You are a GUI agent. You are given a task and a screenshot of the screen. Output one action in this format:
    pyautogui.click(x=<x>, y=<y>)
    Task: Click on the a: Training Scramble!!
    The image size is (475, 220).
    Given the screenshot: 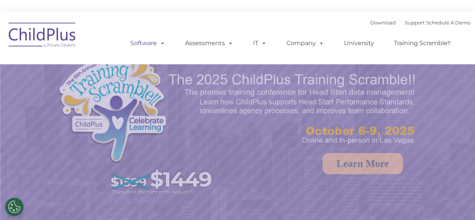 What is the action you would take?
    pyautogui.click(x=422, y=43)
    